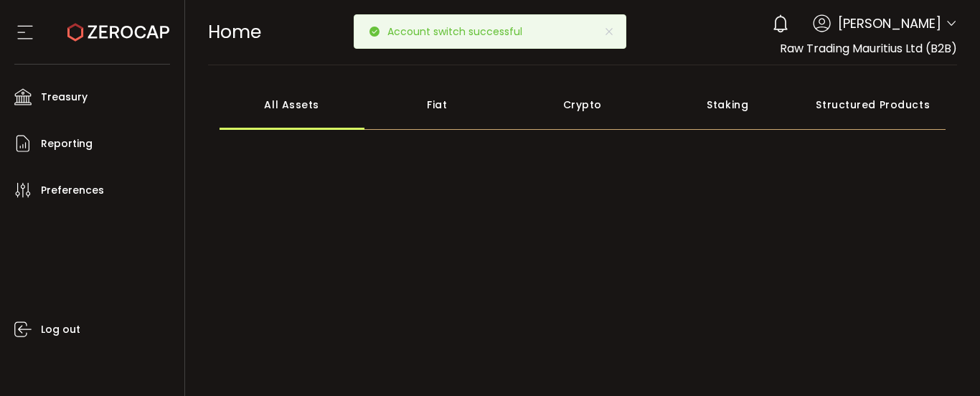  Describe the element at coordinates (873, 105) in the screenshot. I see `div: Structured Products` at that location.